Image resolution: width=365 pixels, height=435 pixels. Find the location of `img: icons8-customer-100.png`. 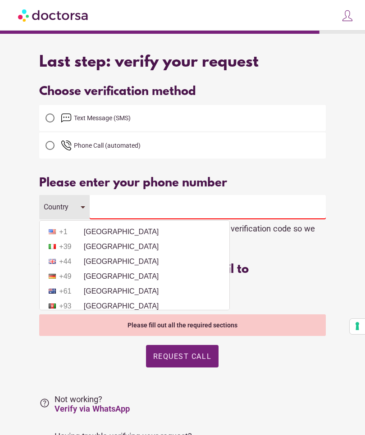

img: icons8-customer-100.png is located at coordinates (347, 16).